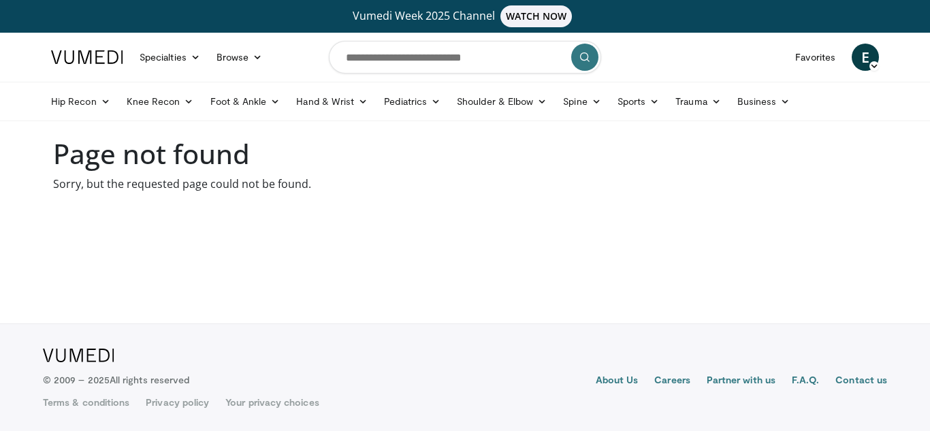  What do you see at coordinates (465, 184) in the screenshot?
I see `p: Sorry, but the requested page could not be found.` at bounding box center [465, 184].